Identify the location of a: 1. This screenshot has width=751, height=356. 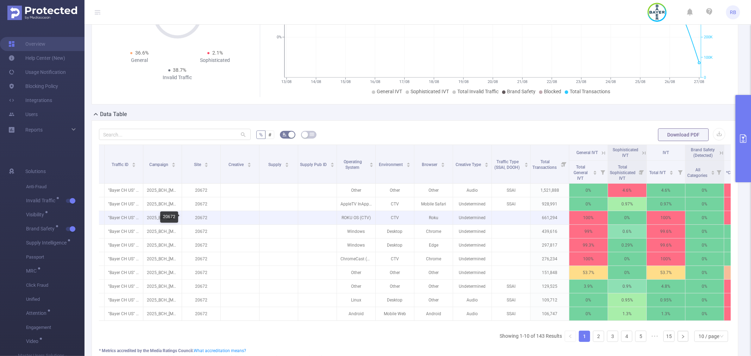
(584, 337).